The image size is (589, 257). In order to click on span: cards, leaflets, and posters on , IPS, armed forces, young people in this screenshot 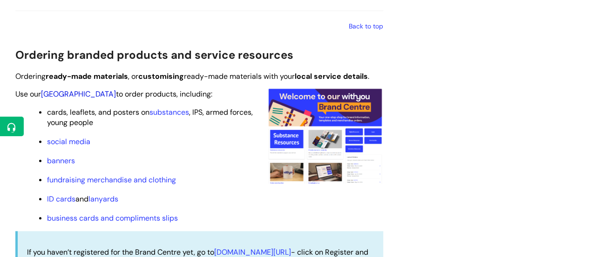, I will do `click(150, 116)`.